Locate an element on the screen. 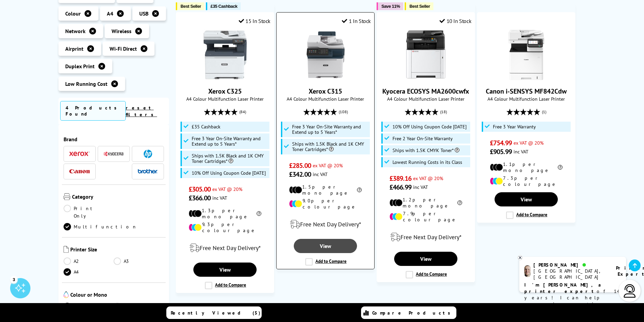 This screenshot has width=644, height=322. span: Ships with 1.5K CMYK Toner* is located at coordinates (426, 150).